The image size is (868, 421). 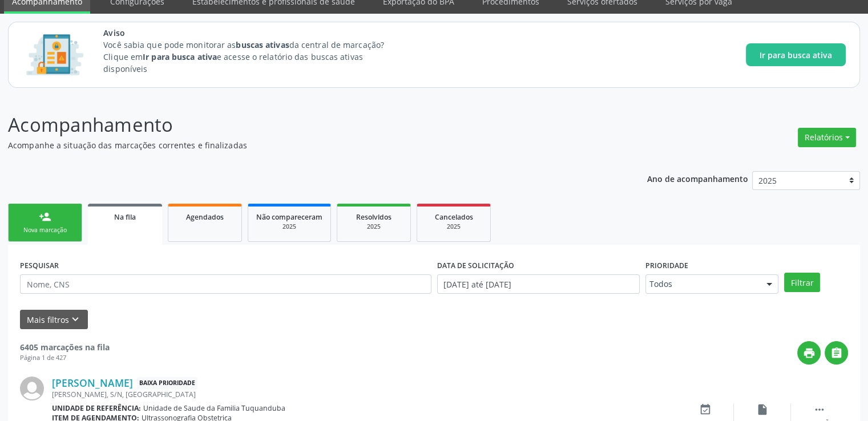 I want to click on button: Relatórios, so click(x=826, y=138).